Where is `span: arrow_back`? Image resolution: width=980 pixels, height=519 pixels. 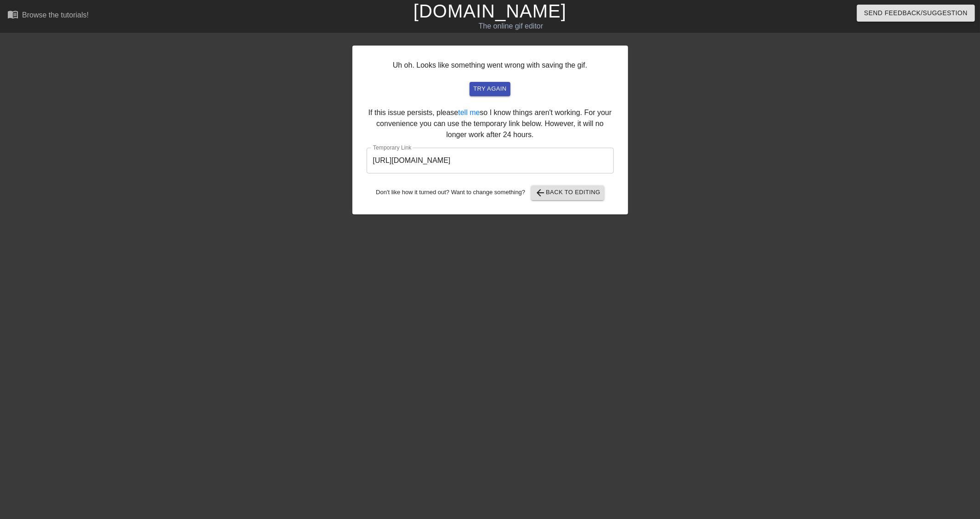
span: arrow_back is located at coordinates (540, 193).